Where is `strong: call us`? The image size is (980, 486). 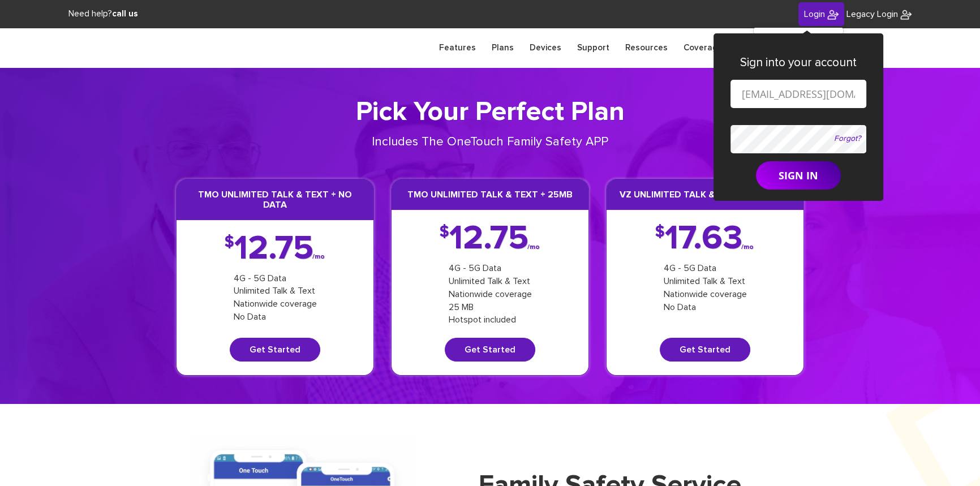 strong: call us is located at coordinates (125, 14).